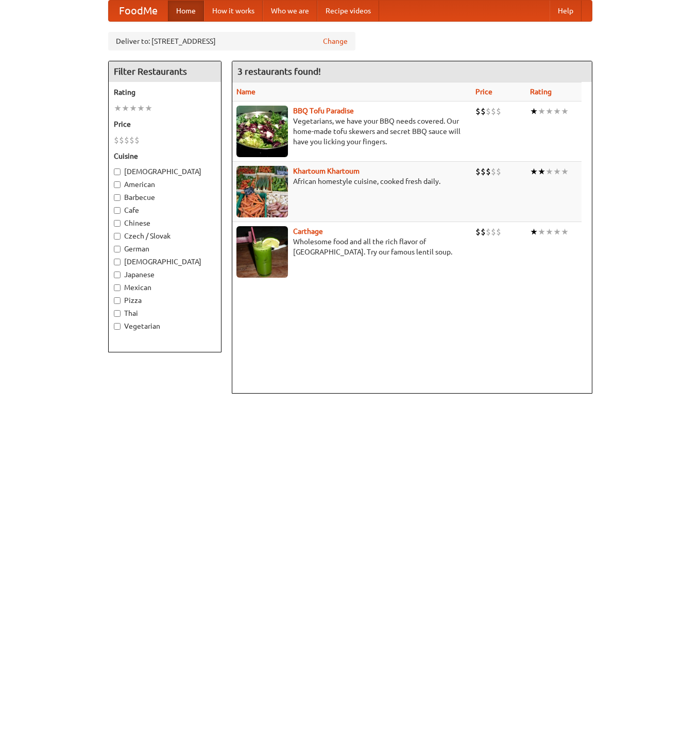 The width and height of the screenshot is (700, 729). I want to click on a: Help, so click(566, 11).